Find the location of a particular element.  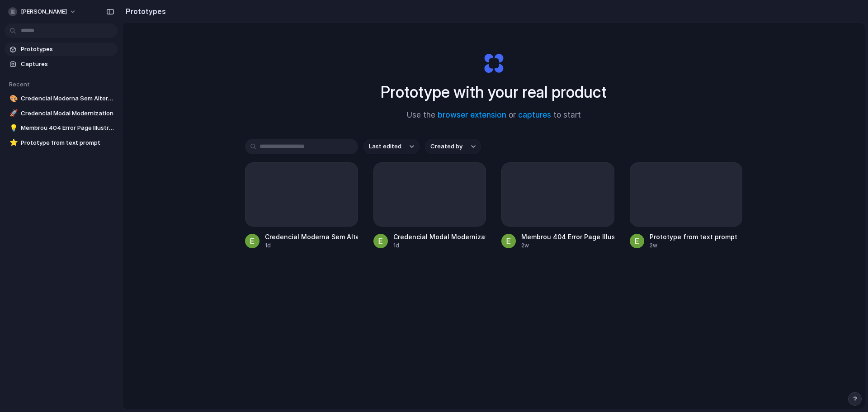

span: Credencial Modal Modernization is located at coordinates (68, 113).